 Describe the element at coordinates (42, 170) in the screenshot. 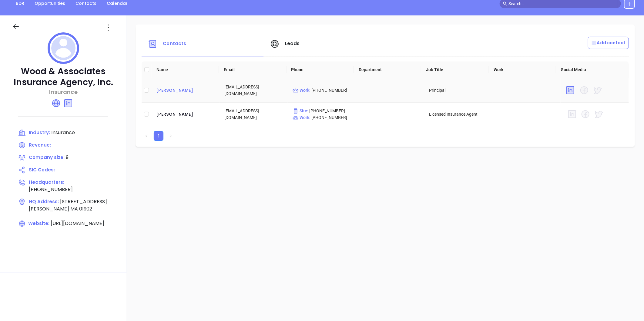

I see `span: SIC Codes:` at that location.